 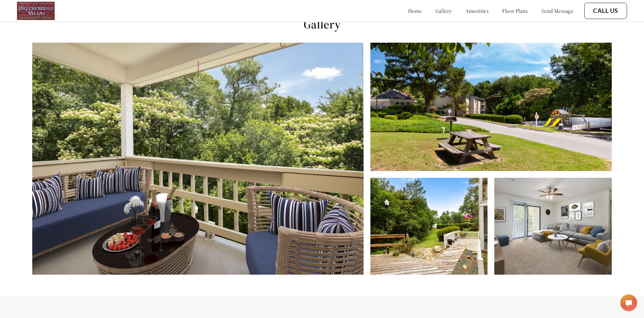 What do you see at coordinates (605, 11) in the screenshot?
I see `a: Call Us` at bounding box center [605, 11].